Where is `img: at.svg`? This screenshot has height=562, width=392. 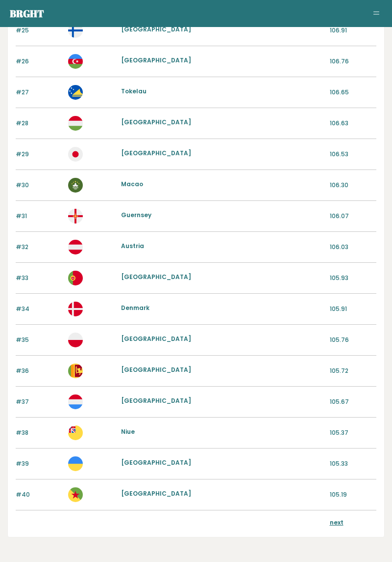
img: at.svg is located at coordinates (75, 247).